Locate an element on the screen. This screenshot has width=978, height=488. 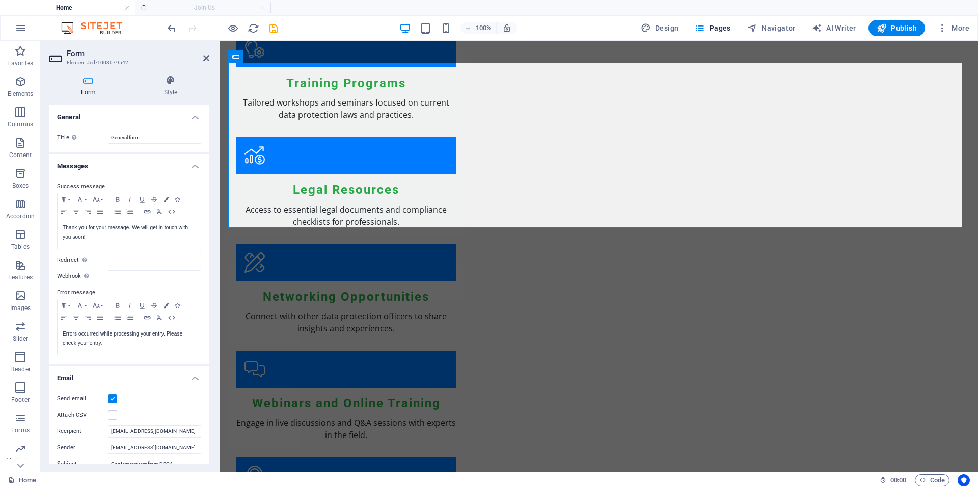
input: Leave blank for customer address... is located at coordinates (154, 431).